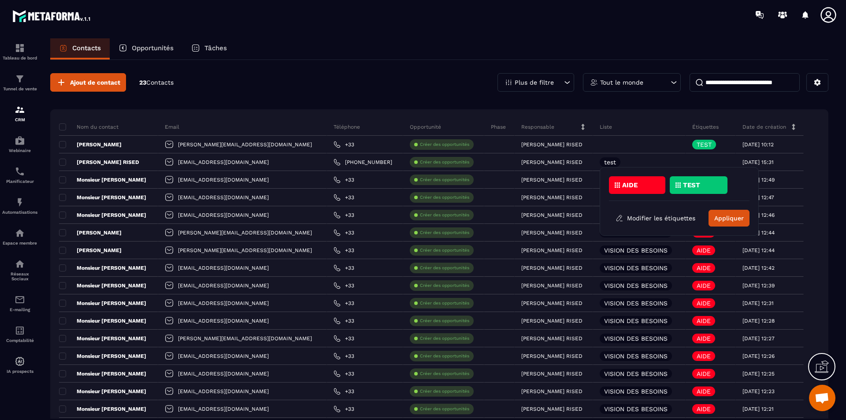  I want to click on a: automationsautomationsWebinaire, so click(20, 144).